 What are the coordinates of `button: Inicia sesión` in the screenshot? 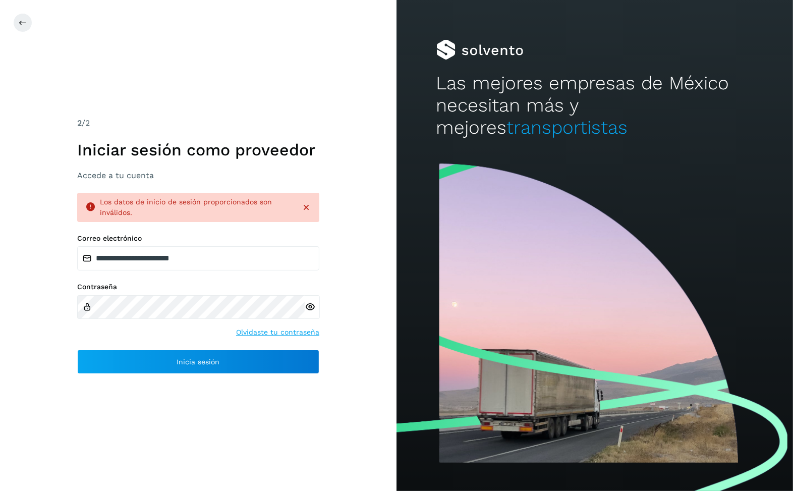 It's located at (198, 362).